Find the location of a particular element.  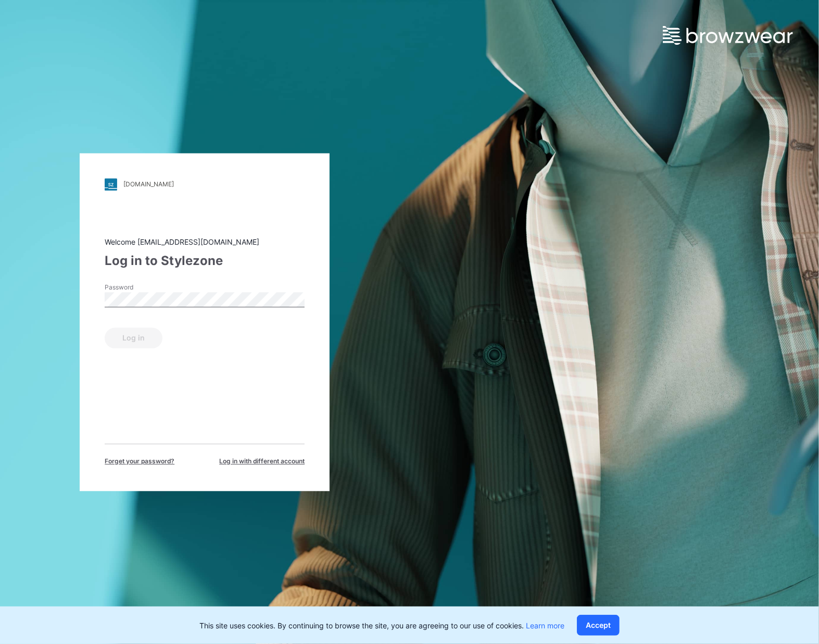

span: Log in with different account is located at coordinates (262, 461).